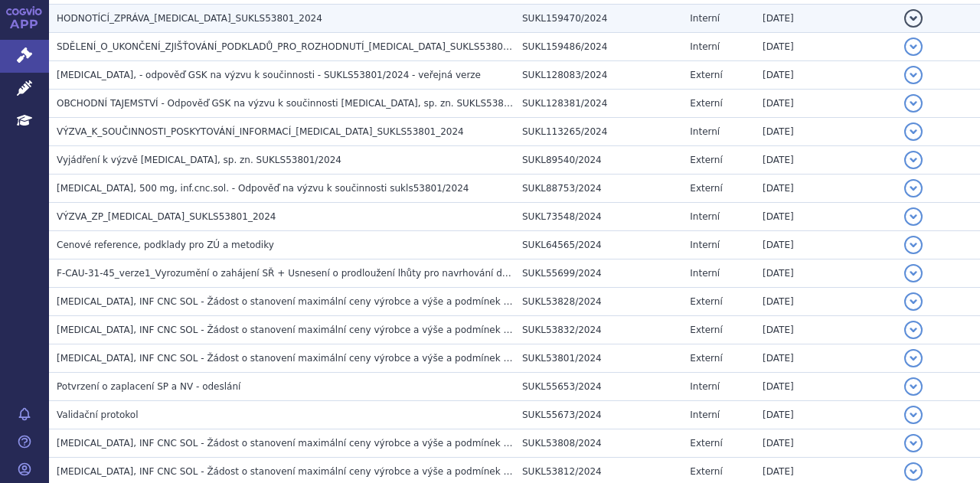 This screenshot has height=483, width=980. I want to click on td: SUKL55699/2024, so click(598, 273).